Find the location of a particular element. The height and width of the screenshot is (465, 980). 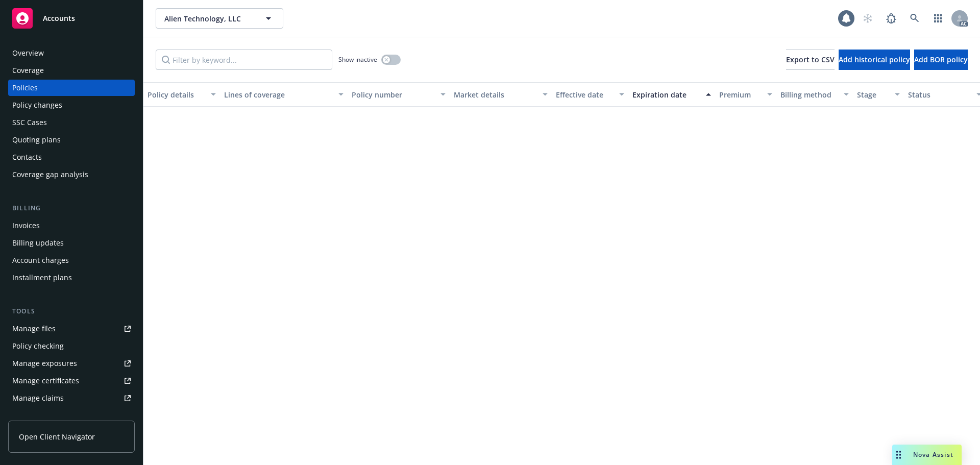

a: Manage exposures is located at coordinates (72, 364).